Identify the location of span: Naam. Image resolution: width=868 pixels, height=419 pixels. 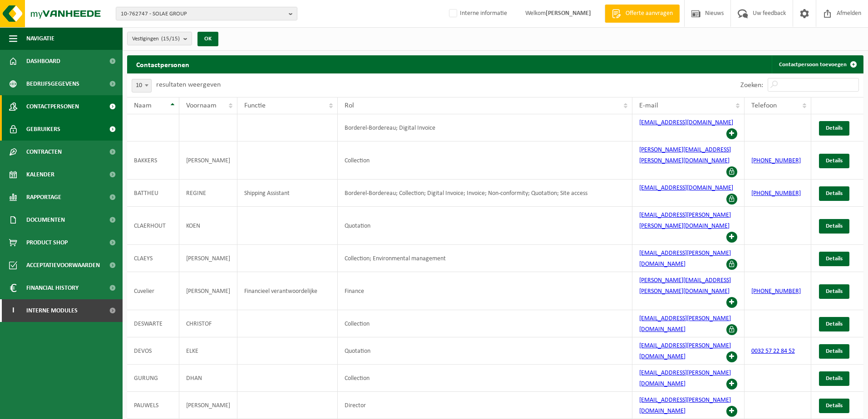
(142, 106).